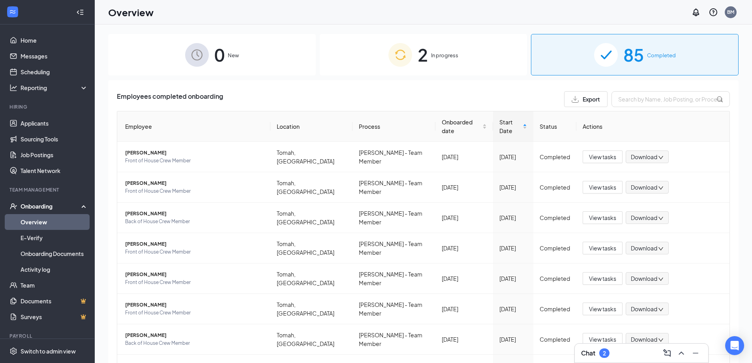  What do you see at coordinates (54, 155) in the screenshot?
I see `a: Job Postings` at bounding box center [54, 155].